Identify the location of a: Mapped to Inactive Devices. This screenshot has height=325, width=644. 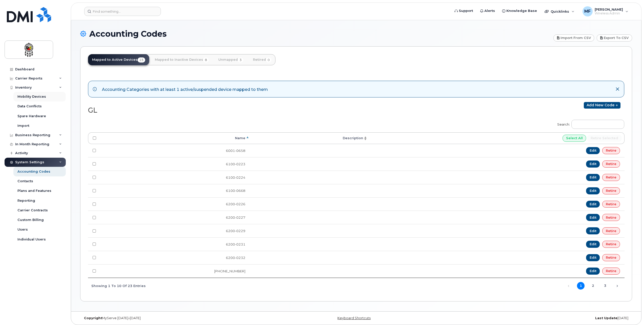
(182, 60).